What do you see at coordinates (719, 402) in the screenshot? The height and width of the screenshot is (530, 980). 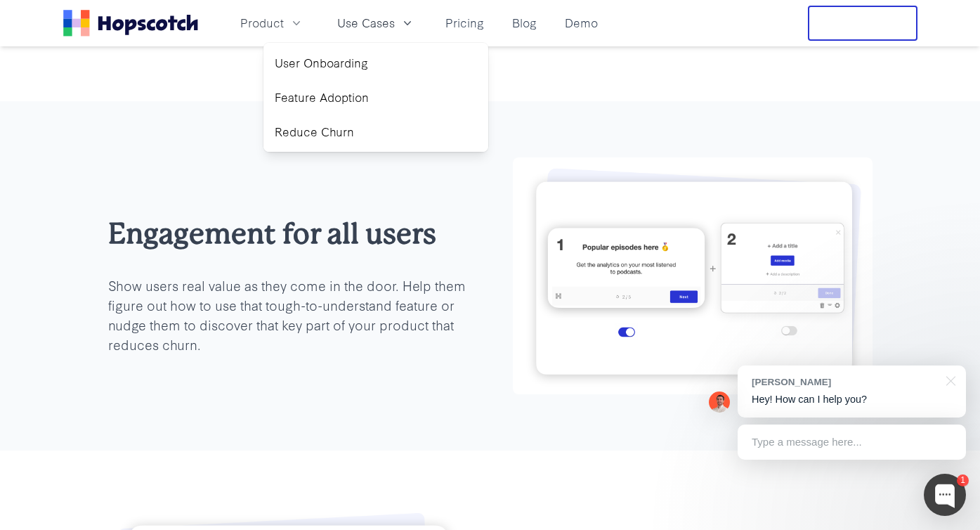 I see `img: Mark Spera` at bounding box center [719, 402].